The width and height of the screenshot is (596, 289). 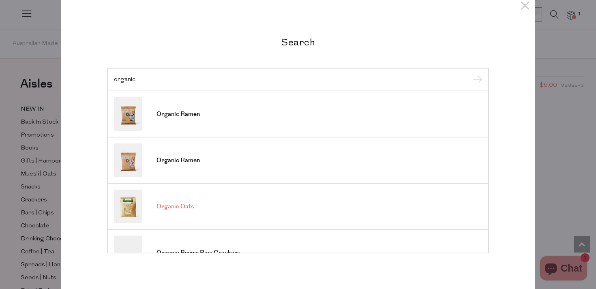 What do you see at coordinates (128, 206) in the screenshot?
I see `img: Organic Oats` at bounding box center [128, 206].